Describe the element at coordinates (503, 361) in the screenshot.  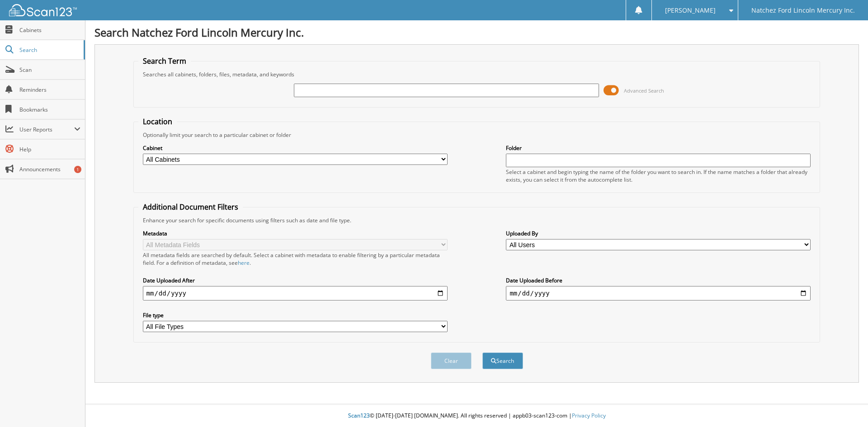
I see `button: Search` at that location.